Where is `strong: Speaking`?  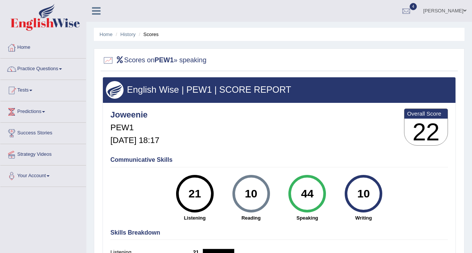
strong: Speaking is located at coordinates (307, 218).